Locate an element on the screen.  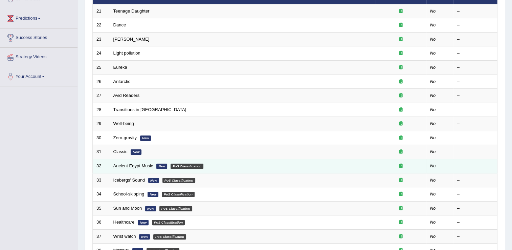
a: Antarctic is located at coordinates (122, 81).